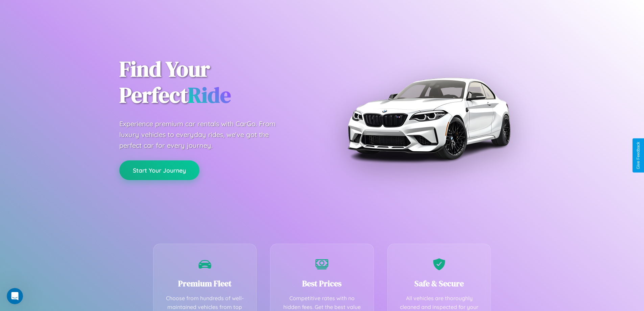 This screenshot has height=311, width=644. I want to click on img: Premium BMW car rental vehicle, so click(429, 118).